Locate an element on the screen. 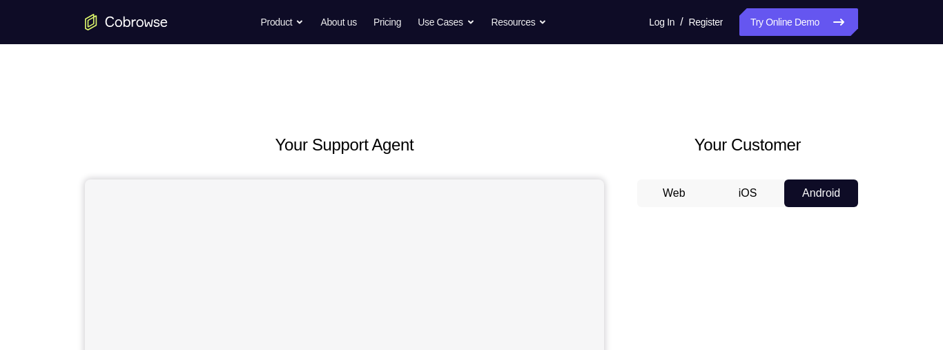 Image resolution: width=943 pixels, height=350 pixels. button: Product is located at coordinates (282, 22).